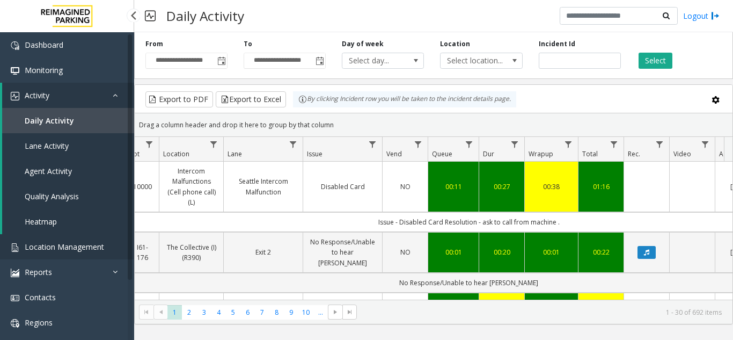  What do you see at coordinates (601, 186) in the screenshot?
I see `a: 01:16` at bounding box center [601, 186].